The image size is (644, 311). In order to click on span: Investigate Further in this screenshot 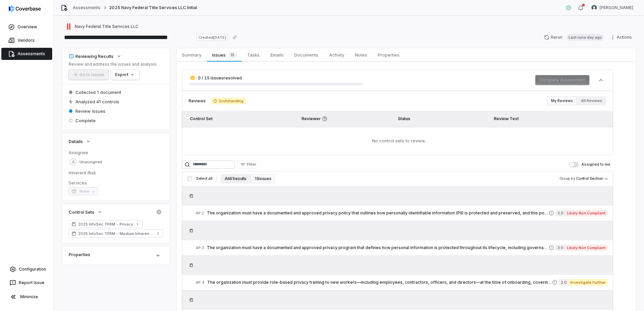, I will do `click(588, 282)`.